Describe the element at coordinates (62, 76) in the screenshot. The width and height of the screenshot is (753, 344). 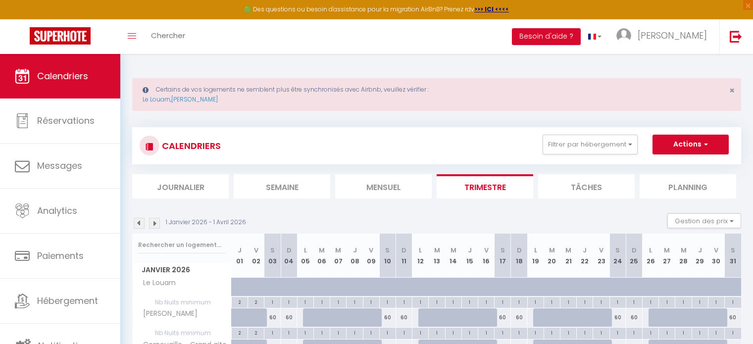
I see `span: Calendriers` at that location.